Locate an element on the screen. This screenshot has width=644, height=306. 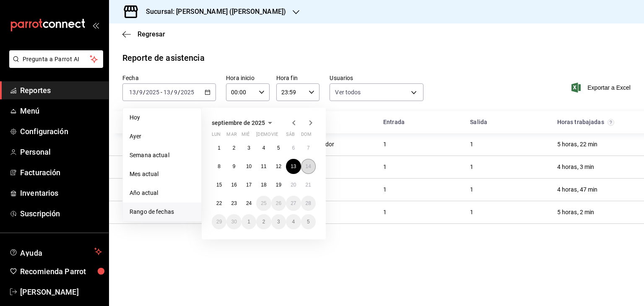
div: Container is located at coordinates (377, 167).